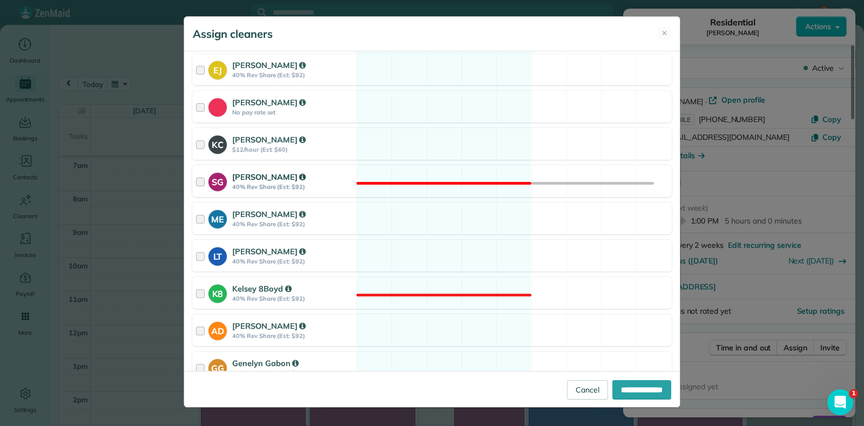 This screenshot has width=864, height=426. Describe the element at coordinates (233, 34) in the screenshot. I see `h5: Assign cleaners` at that location.